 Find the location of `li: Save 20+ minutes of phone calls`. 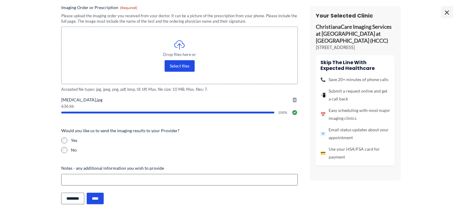

li: Save 20+ minutes of phone calls is located at coordinates (355, 80).